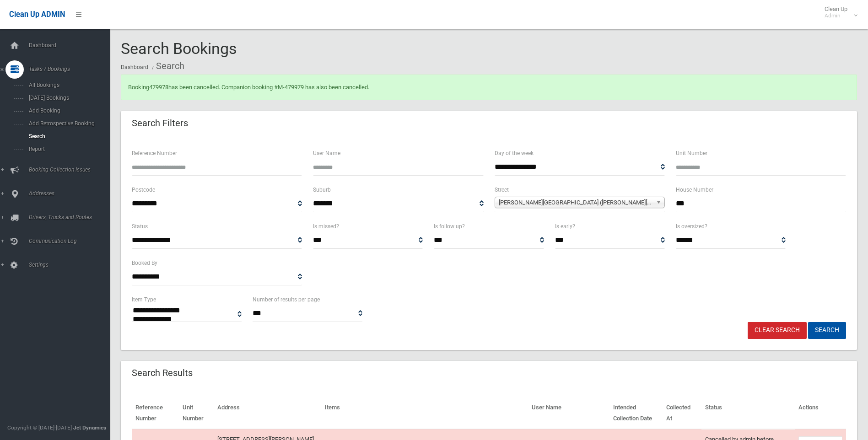 This screenshot has width=868, height=440. I want to click on span: Add Retrospective Booking, so click(67, 123).